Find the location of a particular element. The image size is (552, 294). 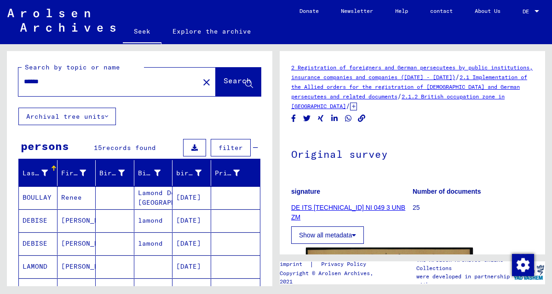

font: Seek is located at coordinates (142, 31).